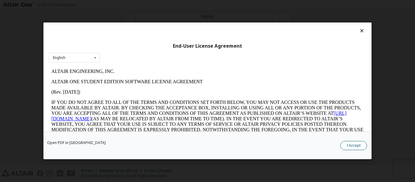  I want to click on p: ALTAIR ENGINEERING, INC., so click(159, 5).